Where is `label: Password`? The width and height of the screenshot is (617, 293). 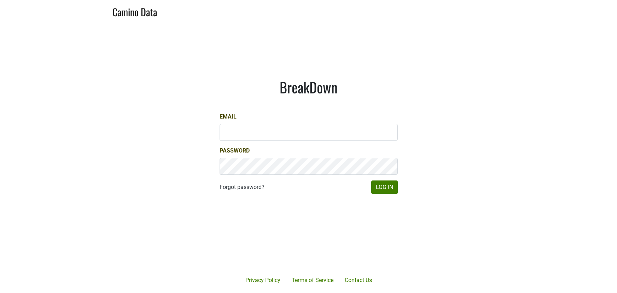
label: Password is located at coordinates (235, 151).